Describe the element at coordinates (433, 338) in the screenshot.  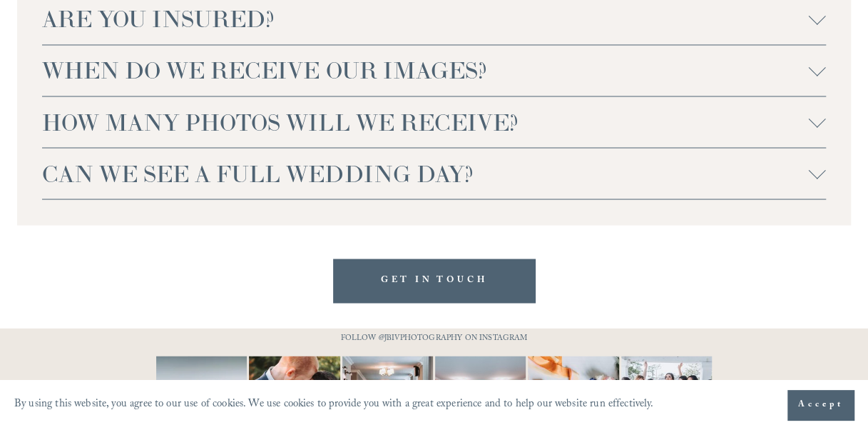
I see `p: FOLLOW @JBIVPHOTOGRAPHY ON INSTAGRAM` at that location.